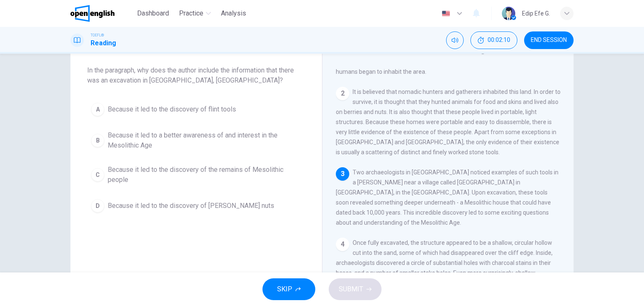  I want to click on div: Hide, so click(494, 40).